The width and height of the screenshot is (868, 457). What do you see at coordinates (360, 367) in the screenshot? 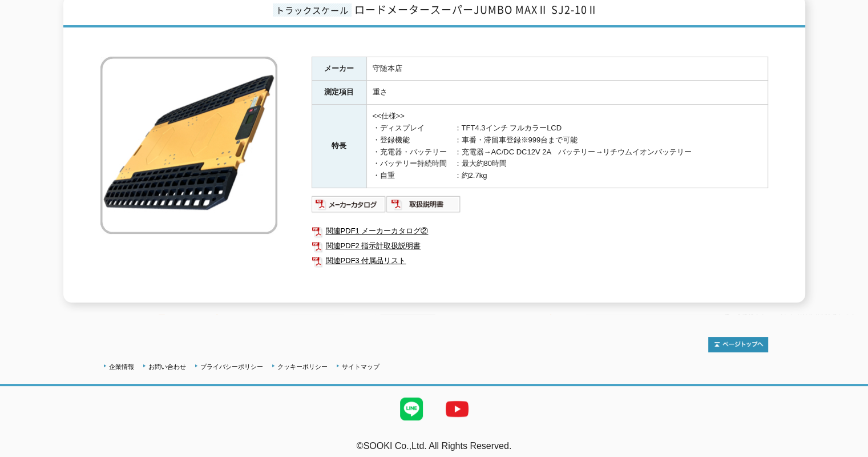
I see `a: サイトマップ` at bounding box center [360, 367].